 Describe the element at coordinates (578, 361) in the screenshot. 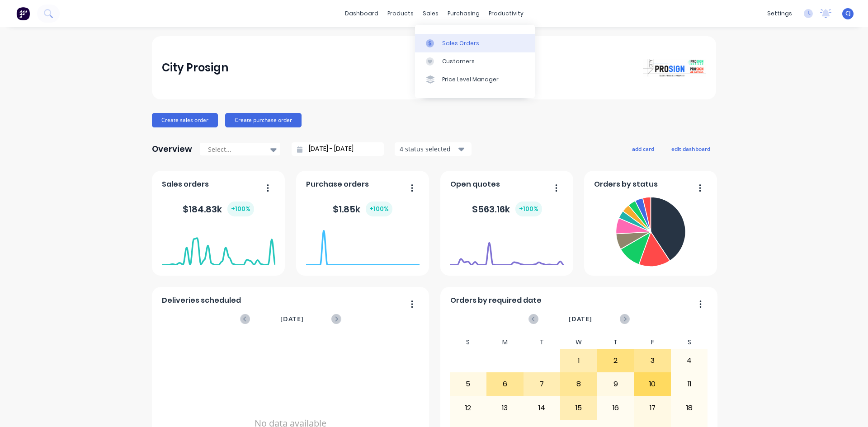

I see `div: 1` at that location.